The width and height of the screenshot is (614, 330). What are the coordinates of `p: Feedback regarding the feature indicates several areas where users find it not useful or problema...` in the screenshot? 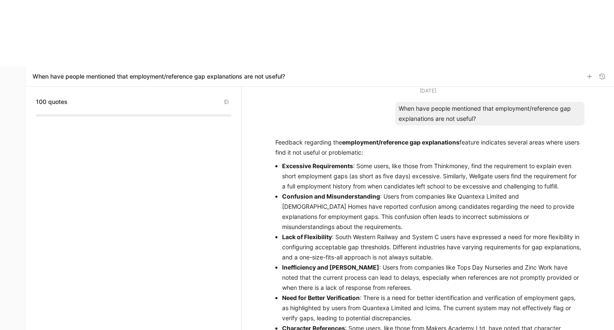 It's located at (428, 147).